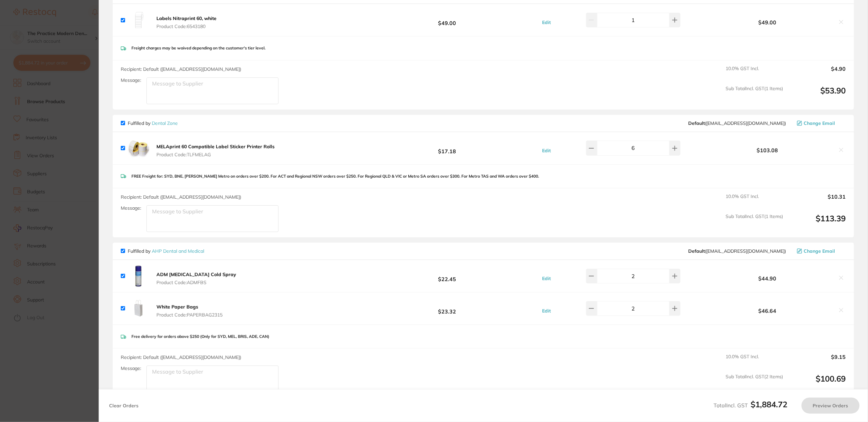 This screenshot has width=868, height=422. What do you see at coordinates (216, 147) in the screenshot?
I see `b: MELAprint 60 Compatible Label Sticker Printer Rolls` at bounding box center [216, 147].